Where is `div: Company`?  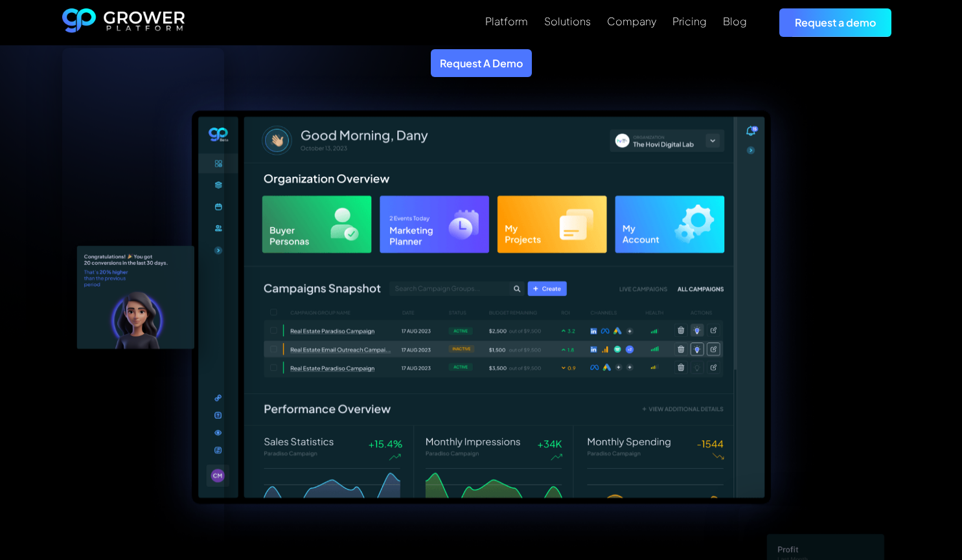 div: Company is located at coordinates (632, 21).